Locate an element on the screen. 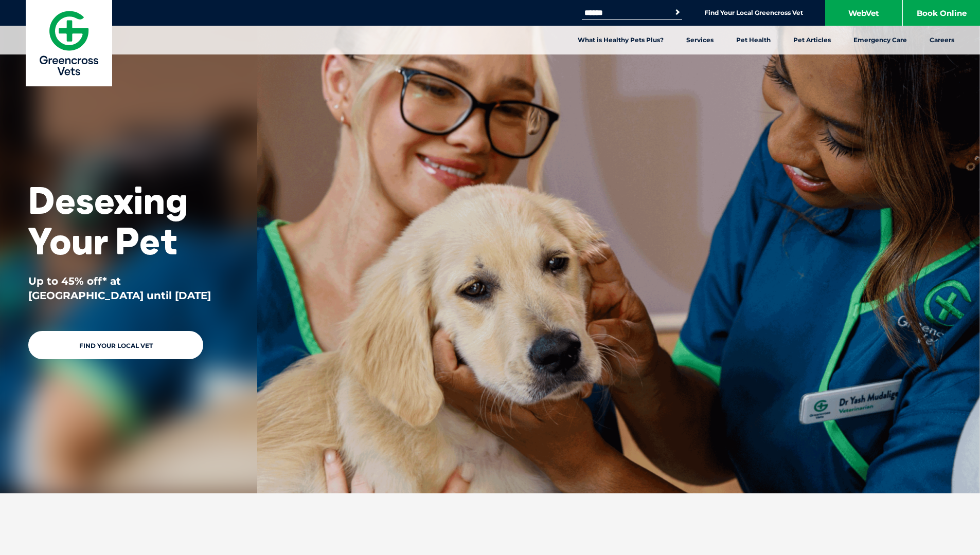  a: Careers is located at coordinates (942, 40).